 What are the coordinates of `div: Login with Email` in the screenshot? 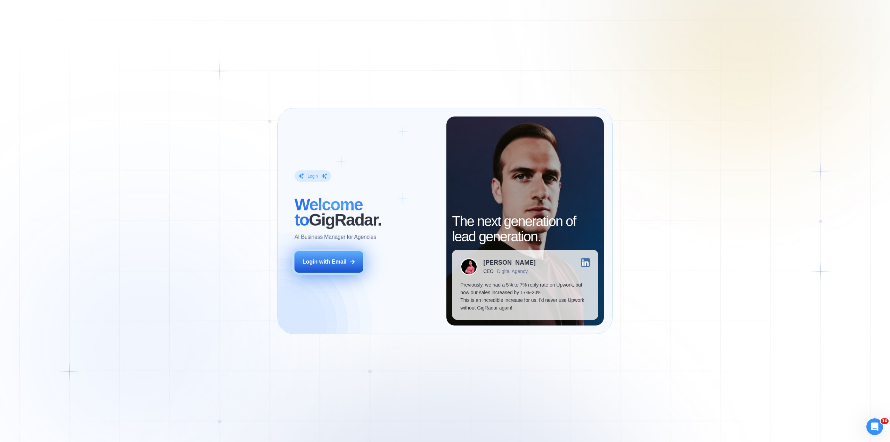 It's located at (324, 262).